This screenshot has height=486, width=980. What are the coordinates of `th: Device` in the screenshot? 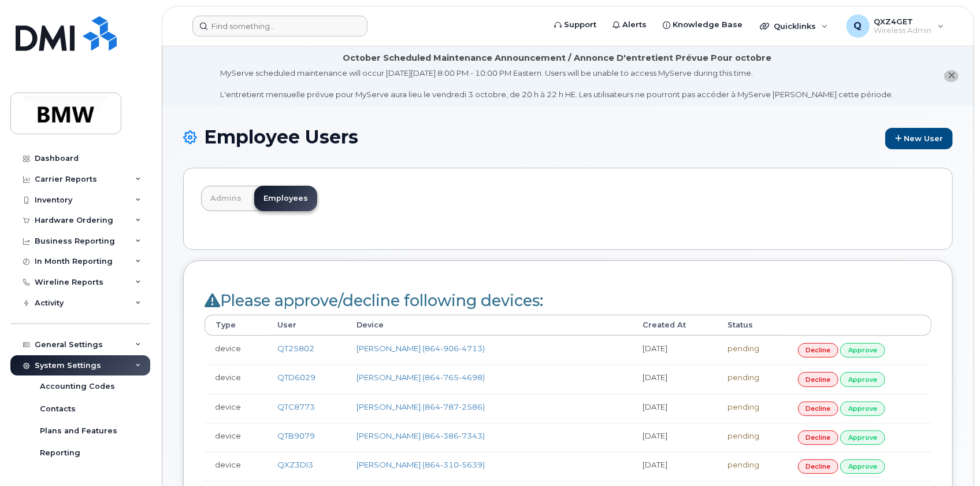 It's located at (489, 325).